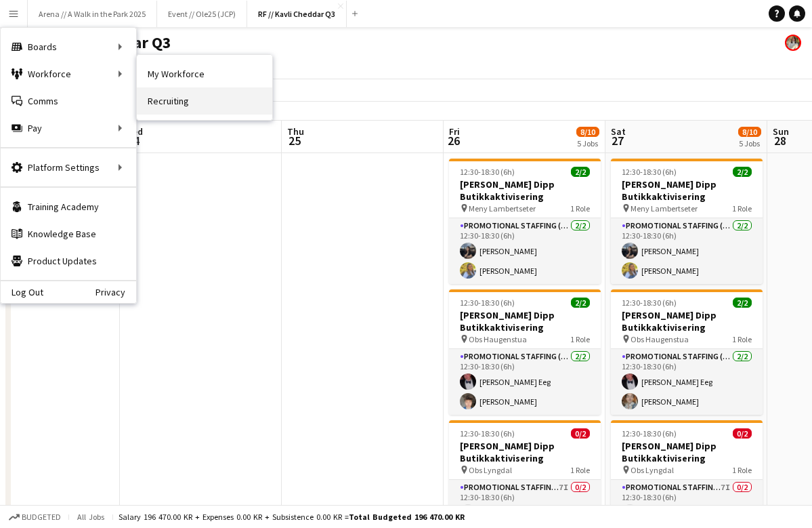 Image resolution: width=812 pixels, height=528 pixels. I want to click on button: Arena // A Walk in the Park 2025, so click(92, 13).